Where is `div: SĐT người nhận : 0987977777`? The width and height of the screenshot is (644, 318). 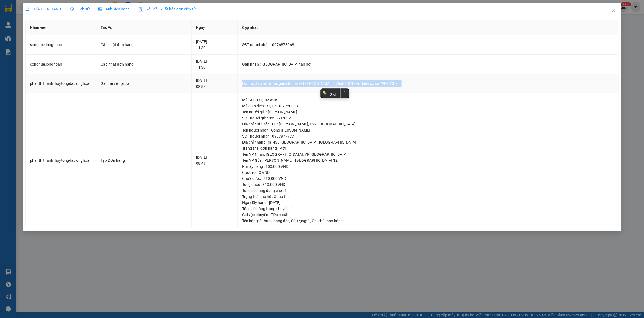 div: SĐT người nhận : 0987977777 is located at coordinates (428, 136).